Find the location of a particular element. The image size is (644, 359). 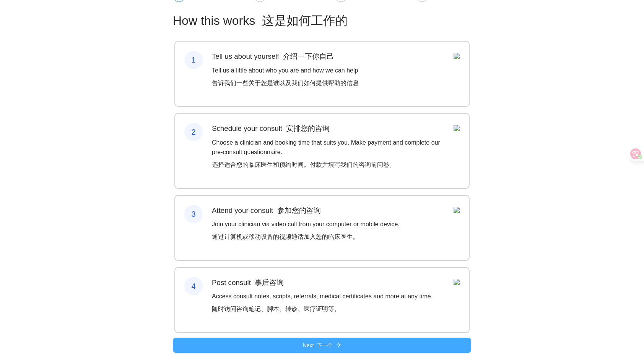

font: 介绍一下你自己 is located at coordinates (308, 56).